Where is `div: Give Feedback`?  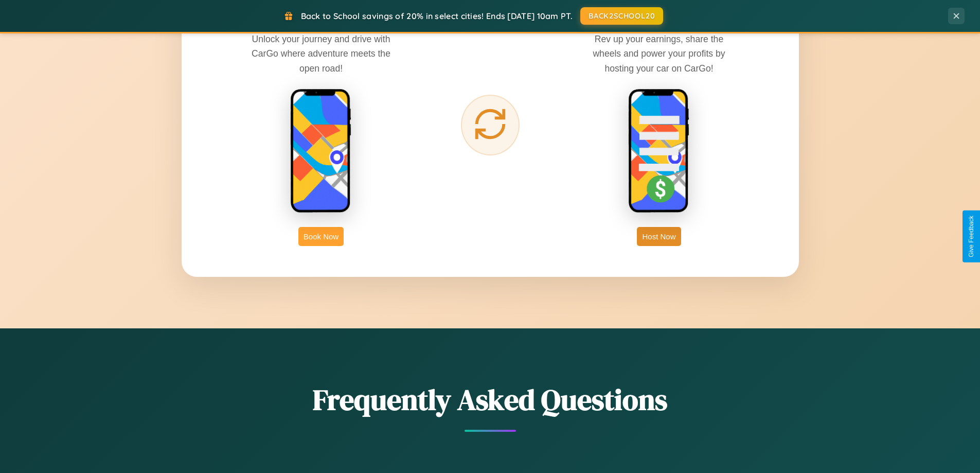 div: Give Feedback is located at coordinates (972, 236).